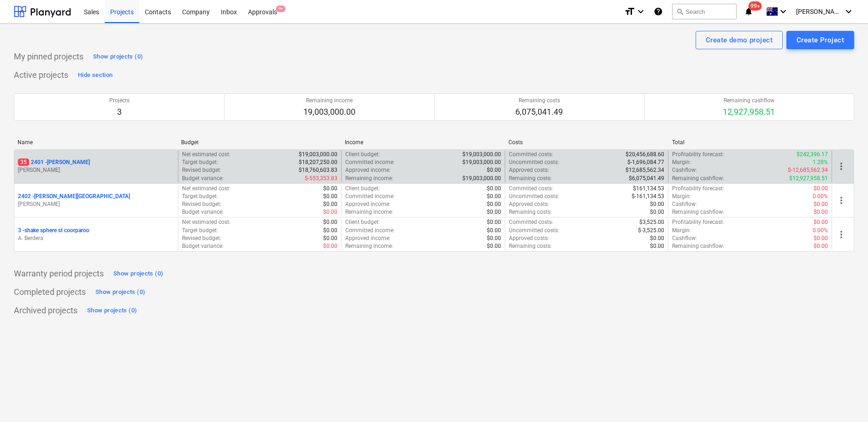  Describe the element at coordinates (630, 11) in the screenshot. I see `i: format_size` at that location.